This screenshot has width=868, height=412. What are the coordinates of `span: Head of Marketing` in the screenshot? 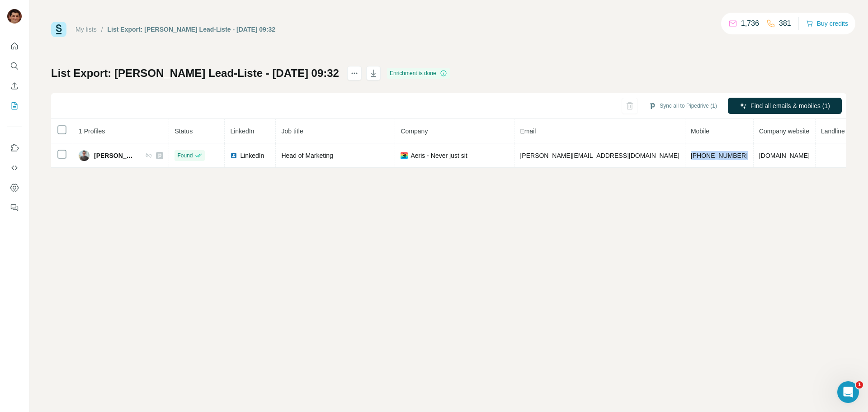 It's located at (307, 156).